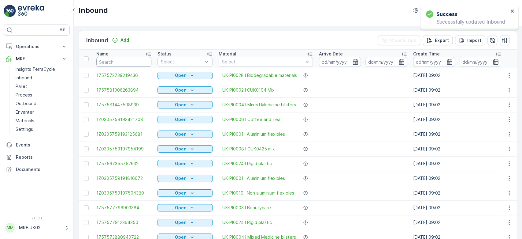 The width and height of the screenshot is (522, 239). Describe the element at coordinates (40, 227) in the screenshot. I see `p: MRF.UK02` at that location.